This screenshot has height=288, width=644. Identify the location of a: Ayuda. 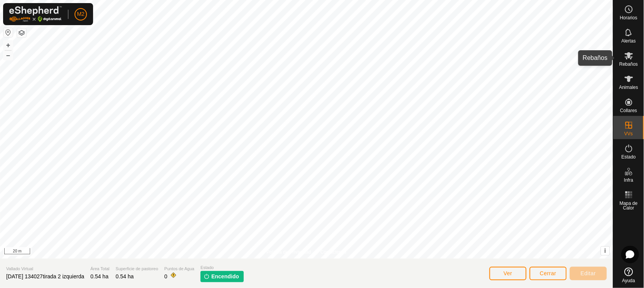
(629, 275).